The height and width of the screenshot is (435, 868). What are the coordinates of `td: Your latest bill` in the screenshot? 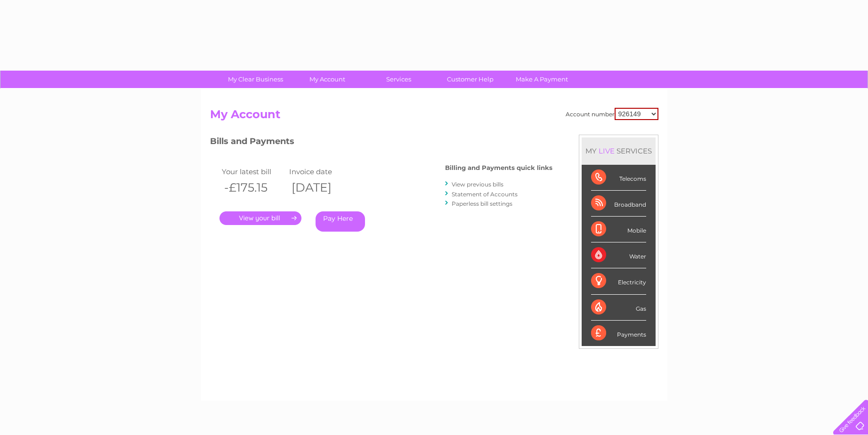 It's located at (253, 171).